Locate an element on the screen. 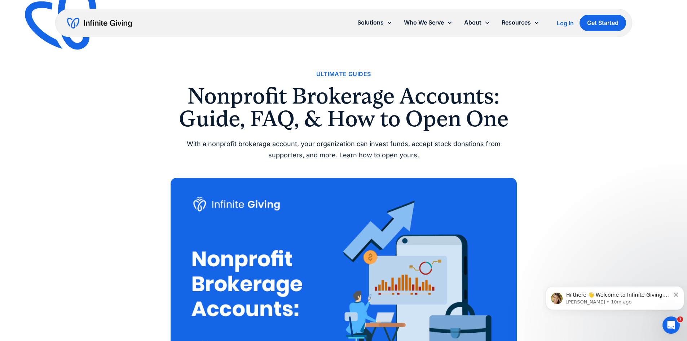  div: Log In is located at coordinates (565, 23).